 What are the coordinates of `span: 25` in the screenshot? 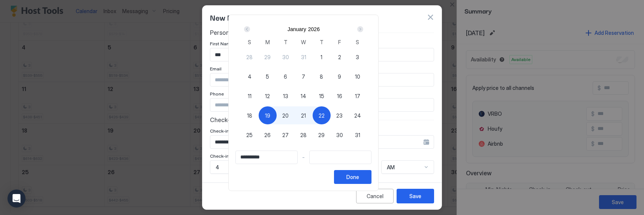 It's located at (249, 135).